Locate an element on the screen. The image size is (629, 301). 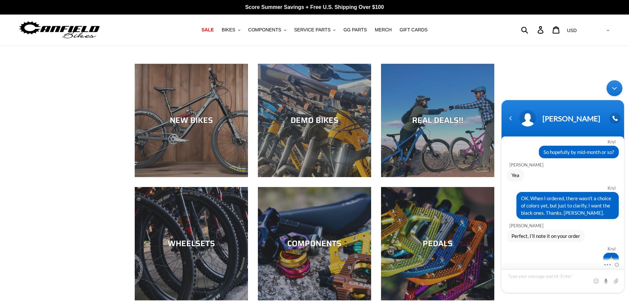
a: WHEELSETS is located at coordinates (191, 243).